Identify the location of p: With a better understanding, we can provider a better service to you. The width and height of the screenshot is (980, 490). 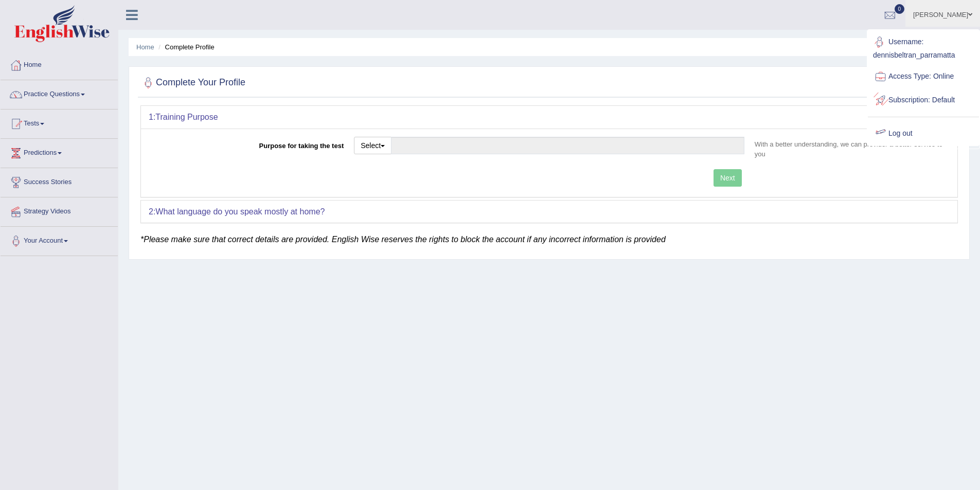
(849, 149).